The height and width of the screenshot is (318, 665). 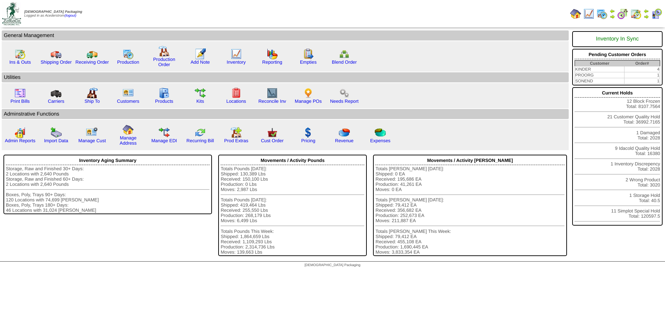 I want to click on td: PROORG, so click(x=599, y=75).